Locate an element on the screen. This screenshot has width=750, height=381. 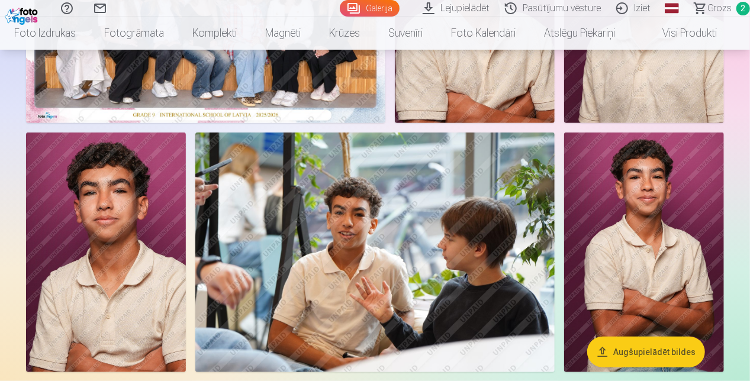
a: Fotogrāmata is located at coordinates (134, 33).